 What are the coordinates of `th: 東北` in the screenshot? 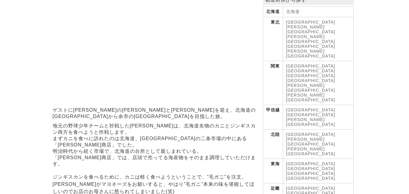 It's located at (273, 39).